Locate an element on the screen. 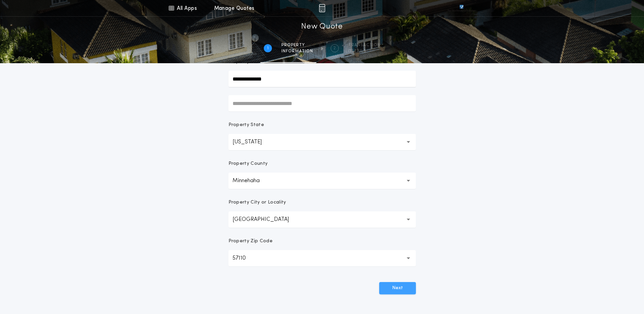 The width and height of the screenshot is (644, 314). p: Property County is located at coordinates (248, 164).